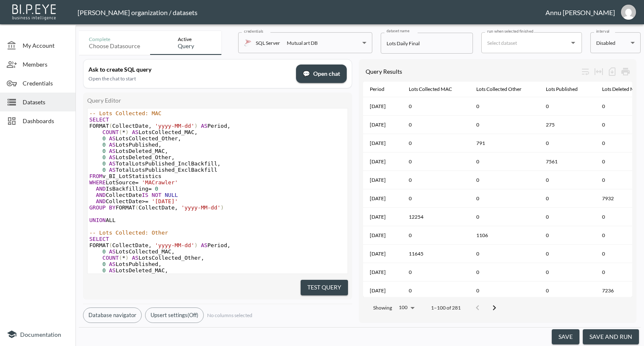 This screenshot has width=644, height=346. What do you see at coordinates (102, 220) in the screenshot?
I see `span: ALL` at bounding box center [102, 220].